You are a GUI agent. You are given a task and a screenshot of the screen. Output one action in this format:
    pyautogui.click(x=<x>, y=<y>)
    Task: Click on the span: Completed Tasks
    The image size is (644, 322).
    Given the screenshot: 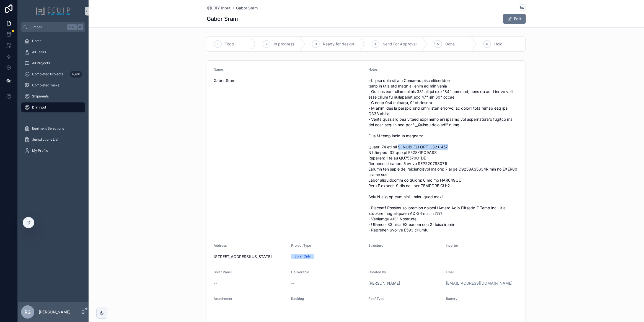 What is the action you would take?
    pyautogui.click(x=46, y=85)
    